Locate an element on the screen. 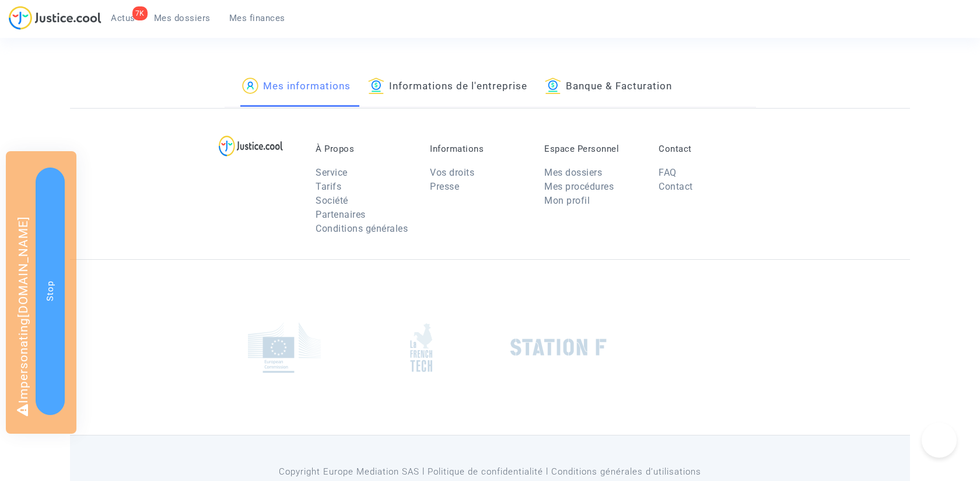 This screenshot has height=481, width=980. a: Banque & Facturation is located at coordinates (609, 87).